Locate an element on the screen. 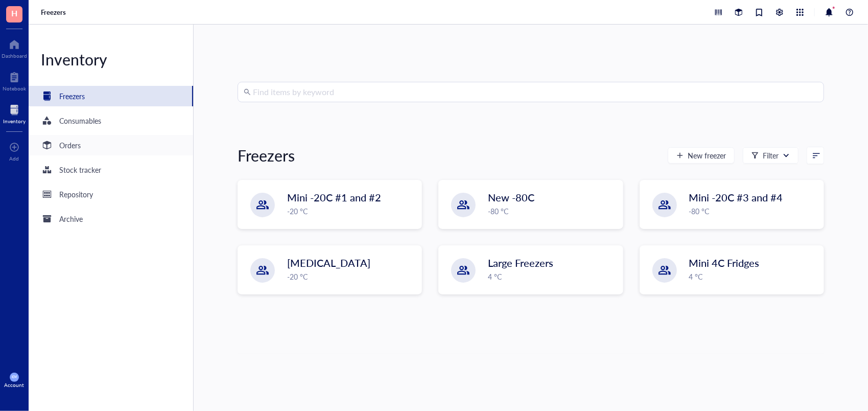  span: H is located at coordinates (14, 13).